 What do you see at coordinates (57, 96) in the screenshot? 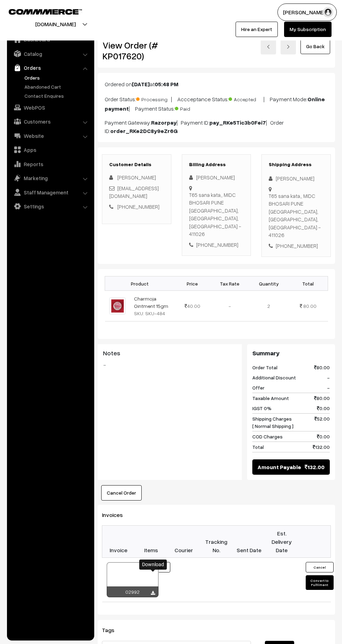
I see `a: Contact Enquires` at bounding box center [57, 96].